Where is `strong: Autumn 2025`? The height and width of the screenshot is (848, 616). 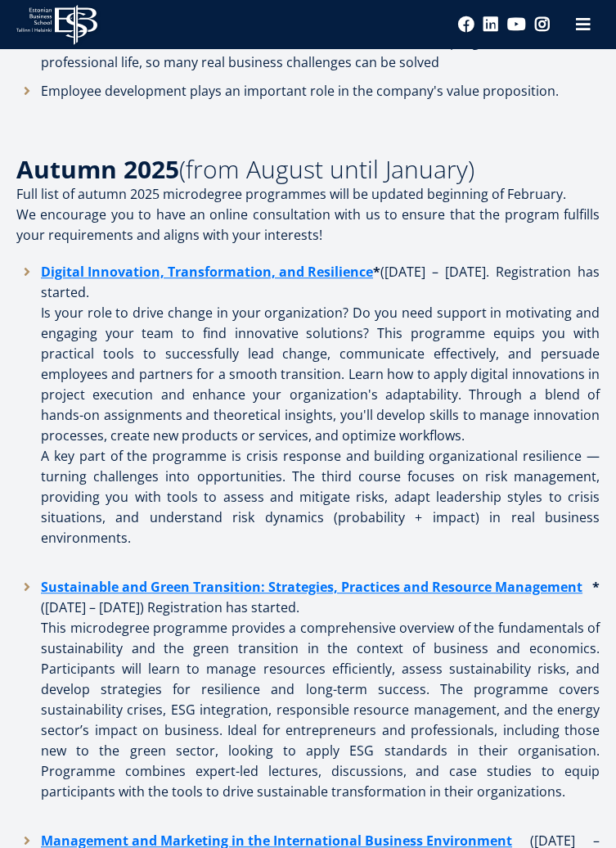 strong: Autumn 2025 is located at coordinates (97, 169).